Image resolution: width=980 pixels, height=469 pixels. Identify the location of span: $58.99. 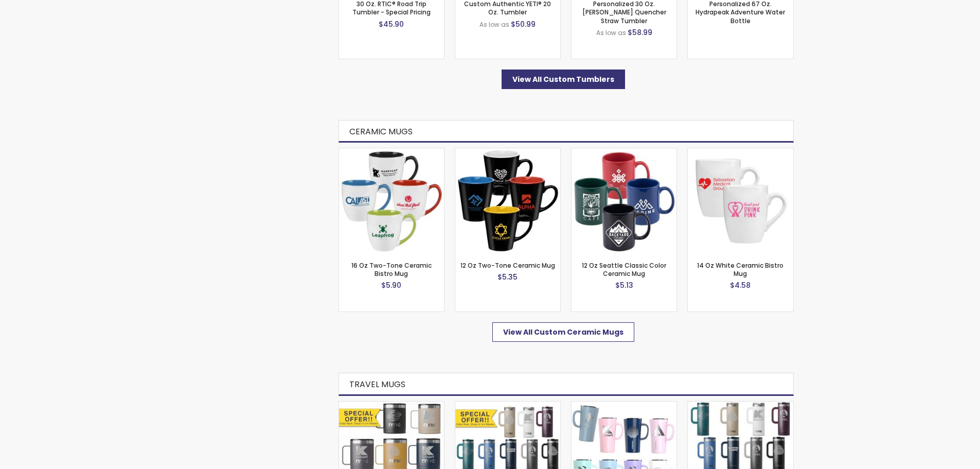
(640, 32).